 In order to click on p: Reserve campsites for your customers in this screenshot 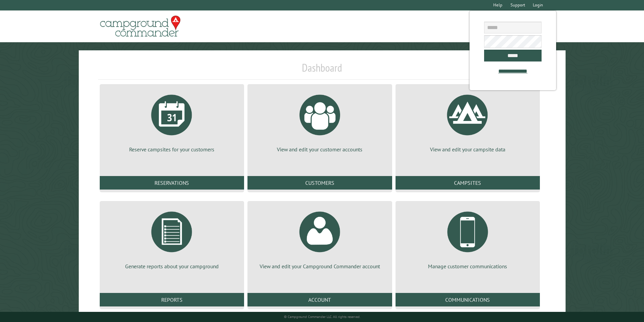, I will do `click(172, 150)`.